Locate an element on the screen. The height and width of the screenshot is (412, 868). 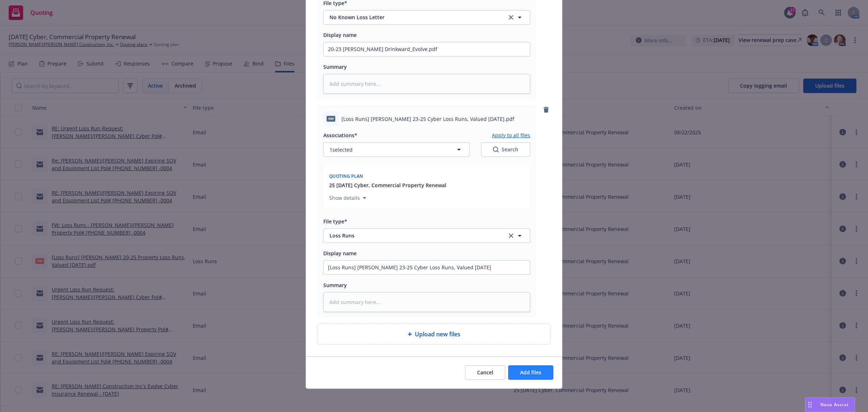
button: 1selected is located at coordinates (396, 150).